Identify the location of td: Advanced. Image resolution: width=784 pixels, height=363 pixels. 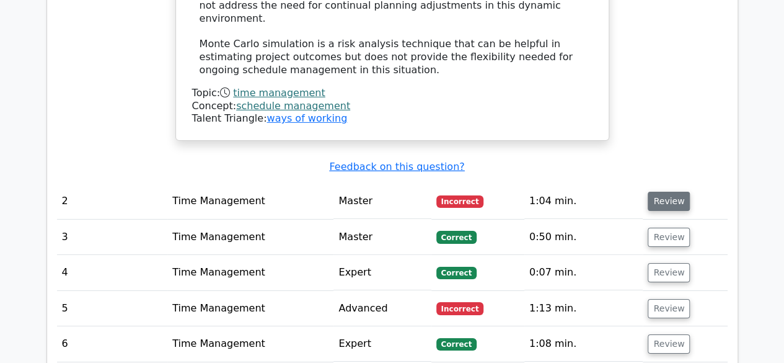
(382, 308).